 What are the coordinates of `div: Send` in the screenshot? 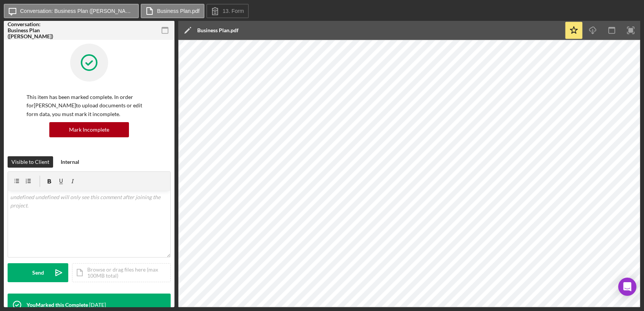 It's located at (38, 272).